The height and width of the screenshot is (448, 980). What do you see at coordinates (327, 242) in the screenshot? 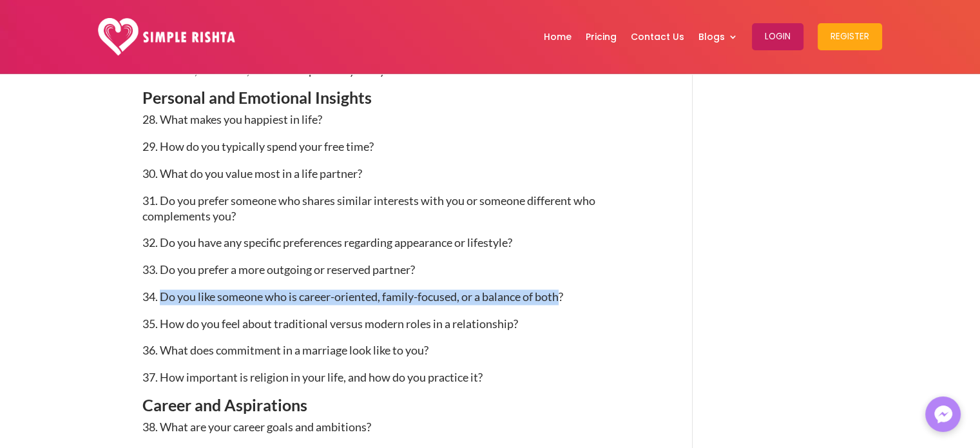
I see `span: 32. Do you have any specific preferences regarding appearance or lifestyle?` at bounding box center [327, 242].